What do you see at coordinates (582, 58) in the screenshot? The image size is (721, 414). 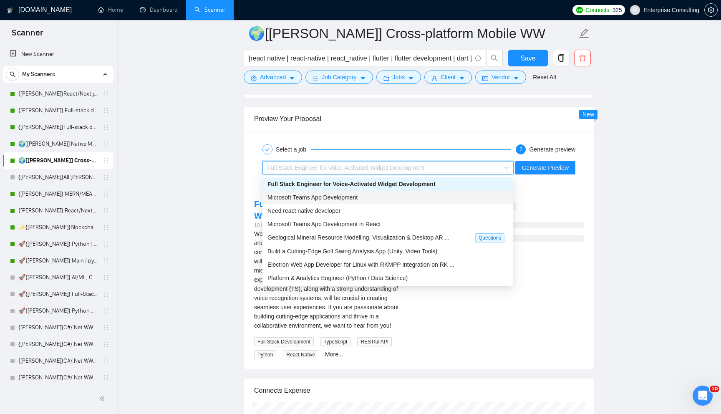 I see `span: delete` at bounding box center [582, 58].